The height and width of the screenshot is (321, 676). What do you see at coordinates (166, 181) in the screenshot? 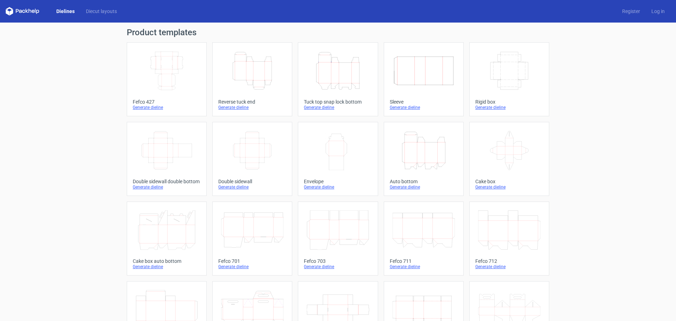
I see `div: Double sidewall double bottom` at bounding box center [166, 181].